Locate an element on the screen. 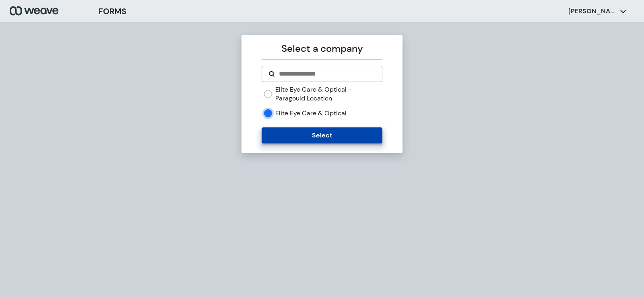 The height and width of the screenshot is (297, 644). button: Select is located at coordinates (322, 136).